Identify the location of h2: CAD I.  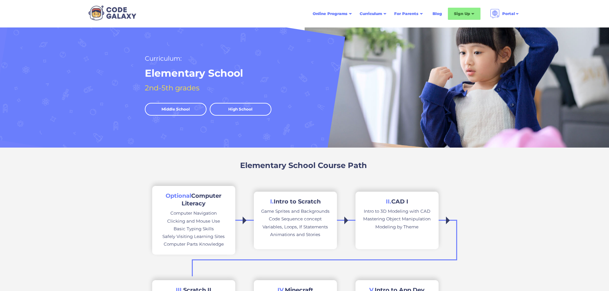
(397, 202).